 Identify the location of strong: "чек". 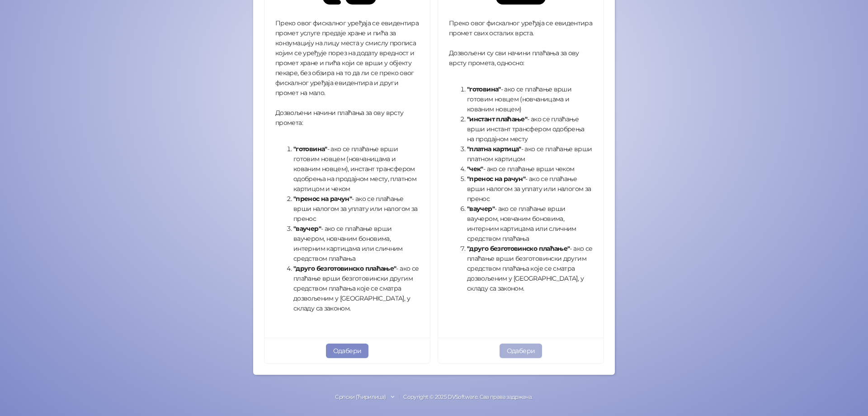
(475, 168).